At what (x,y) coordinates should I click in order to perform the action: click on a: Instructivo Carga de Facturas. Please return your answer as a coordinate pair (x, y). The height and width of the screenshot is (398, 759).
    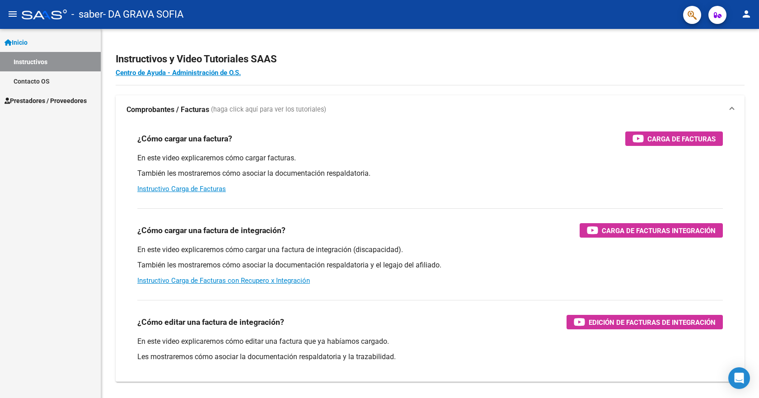
    Looking at the image, I should click on (182, 189).